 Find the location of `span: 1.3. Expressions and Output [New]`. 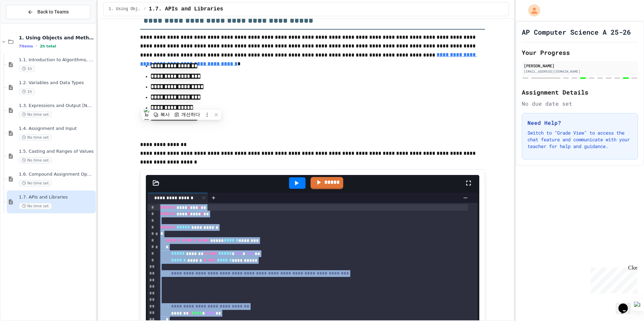

span: 1.3. Expressions and Output [New] is located at coordinates (57, 106).